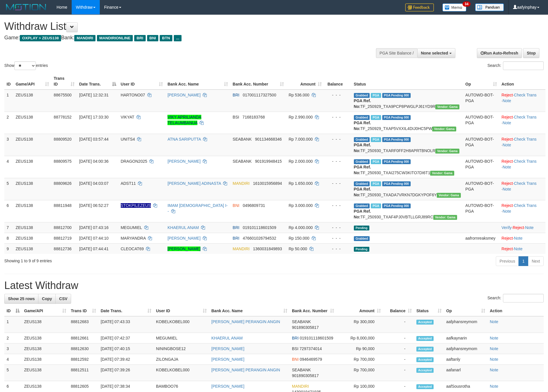 The height and width of the screenshot is (392, 548). I want to click on span: Marked by aafchomsokheang, so click(376, 117).